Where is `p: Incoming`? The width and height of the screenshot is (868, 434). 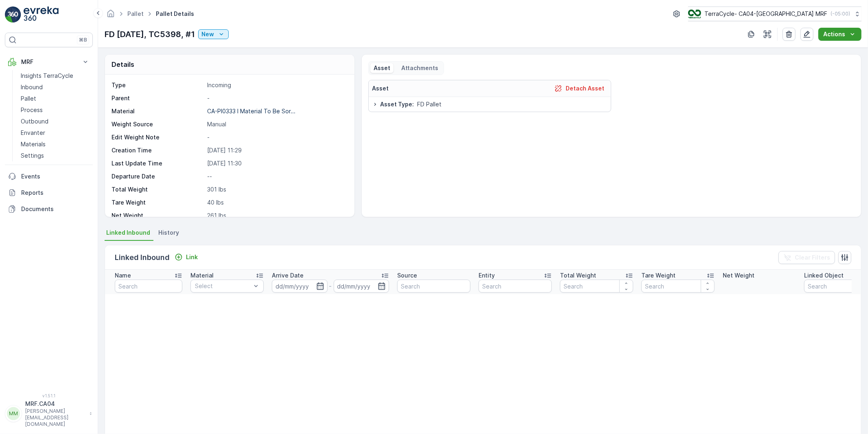
p: Incoming is located at coordinates (276, 85).